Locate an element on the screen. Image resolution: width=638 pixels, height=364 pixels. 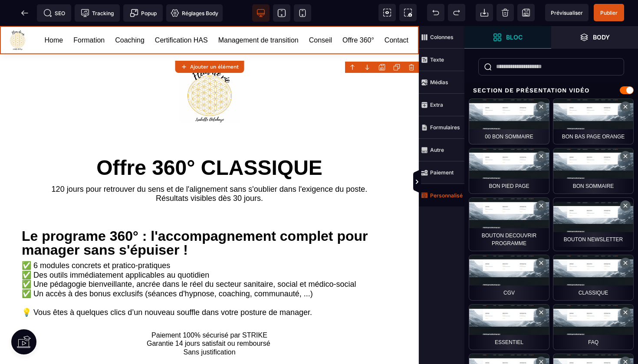
strong: Texte is located at coordinates (437, 59).